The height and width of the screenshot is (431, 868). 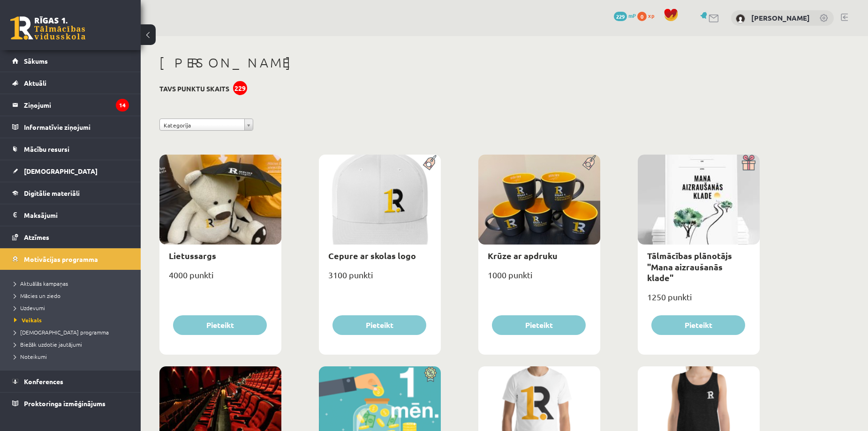 I want to click on a: Mācies un ziedo, so click(x=73, y=296).